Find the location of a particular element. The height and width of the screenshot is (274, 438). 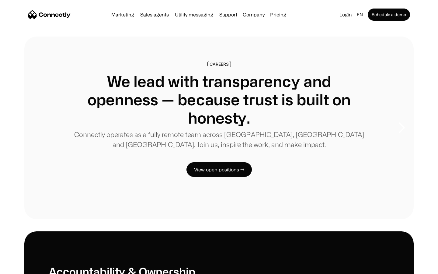

ul: Language list is located at coordinates (24, 267).